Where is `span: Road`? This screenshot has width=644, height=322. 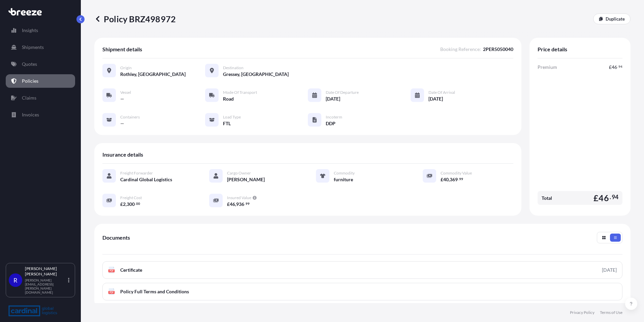
span: Road is located at coordinates (228, 99).